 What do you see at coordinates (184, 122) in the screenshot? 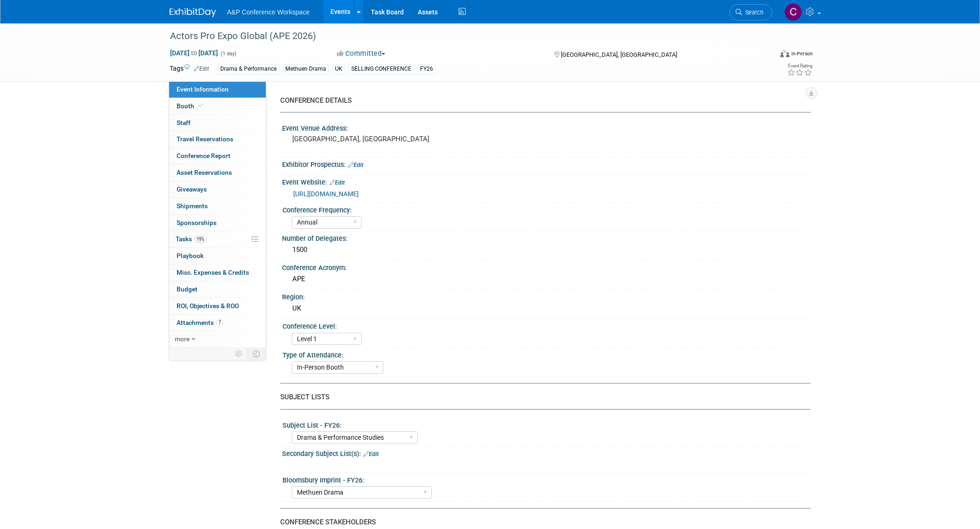
I see `span: Staff` at bounding box center [184, 122].